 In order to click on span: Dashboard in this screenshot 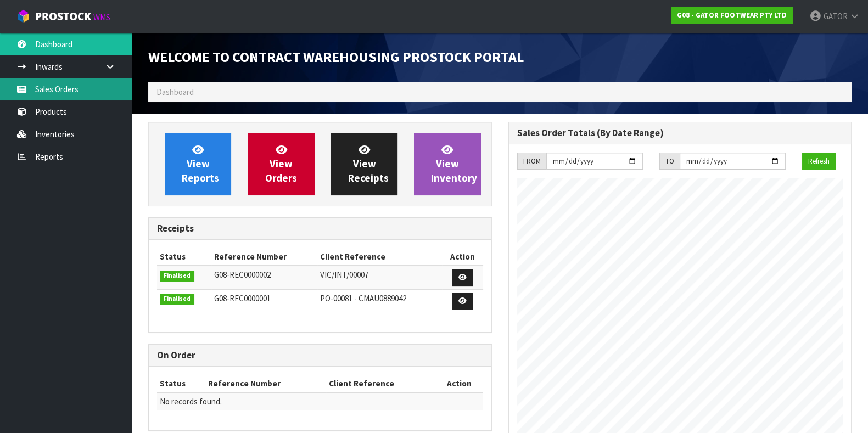, I will do `click(175, 92)`.